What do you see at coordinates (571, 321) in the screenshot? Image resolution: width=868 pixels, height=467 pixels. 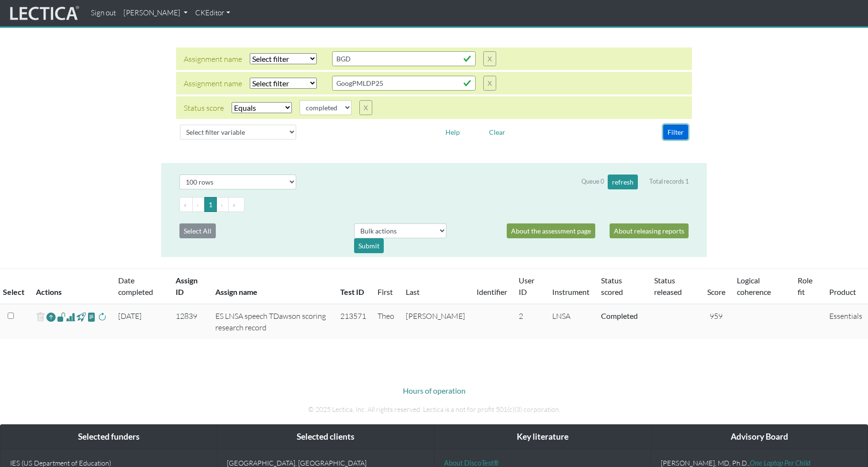 I see `td: LNSA` at bounding box center [571, 321].